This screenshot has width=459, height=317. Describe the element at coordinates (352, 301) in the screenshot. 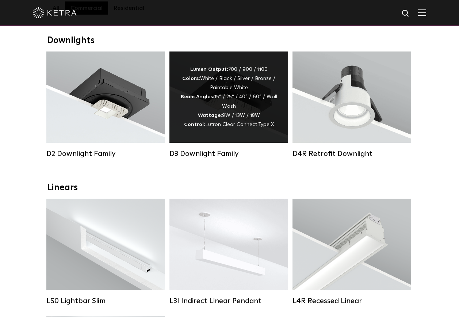

I see `div: L4R Recessed Linear` at that location.